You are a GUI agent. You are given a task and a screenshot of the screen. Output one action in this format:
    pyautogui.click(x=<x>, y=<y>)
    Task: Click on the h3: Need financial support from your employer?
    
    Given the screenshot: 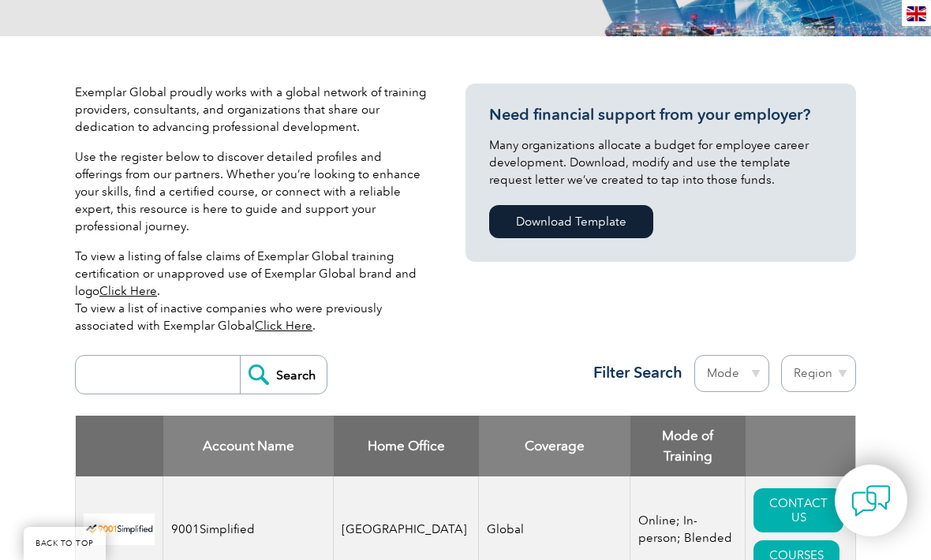 What is the action you would take?
    pyautogui.click(x=660, y=115)
    